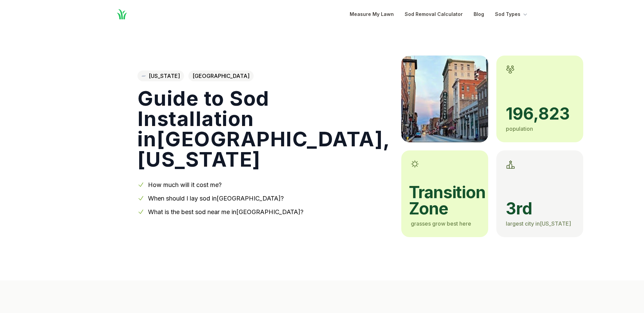 Image resolution: width=644 pixels, height=313 pixels. What do you see at coordinates (433, 14) in the screenshot?
I see `a: Sod Removal Calculator` at bounding box center [433, 14].